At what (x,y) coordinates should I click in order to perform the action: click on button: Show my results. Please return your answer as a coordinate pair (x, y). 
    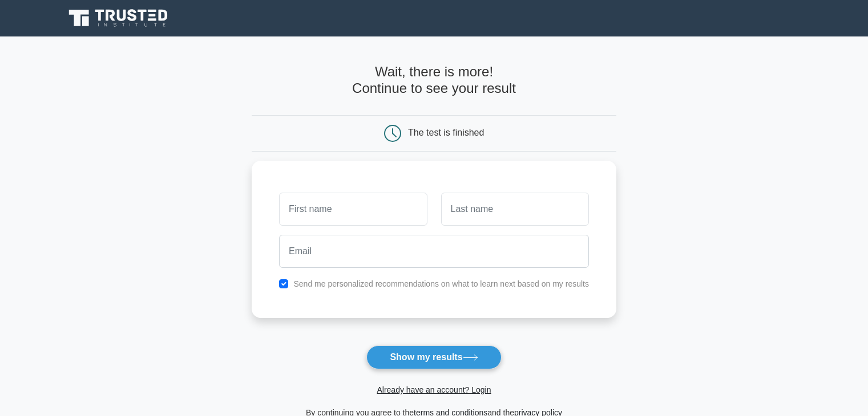
    Looking at the image, I should click on (434, 358).